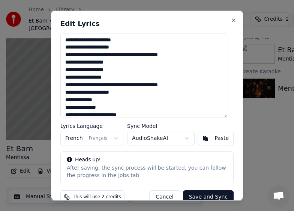 The height and width of the screenshot is (211, 294). What do you see at coordinates (147, 159) in the screenshot?
I see `div: Heads up!` at bounding box center [147, 159].